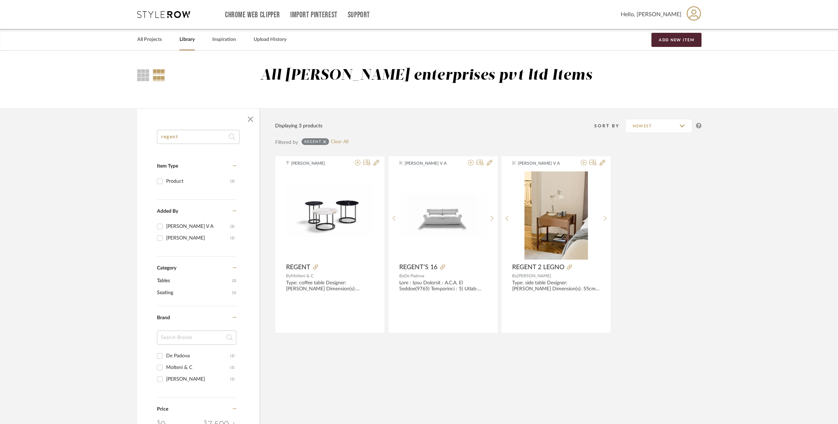 Image resolution: width=838 pixels, height=424 pixels. I want to click on button: Close, so click(251, 119).